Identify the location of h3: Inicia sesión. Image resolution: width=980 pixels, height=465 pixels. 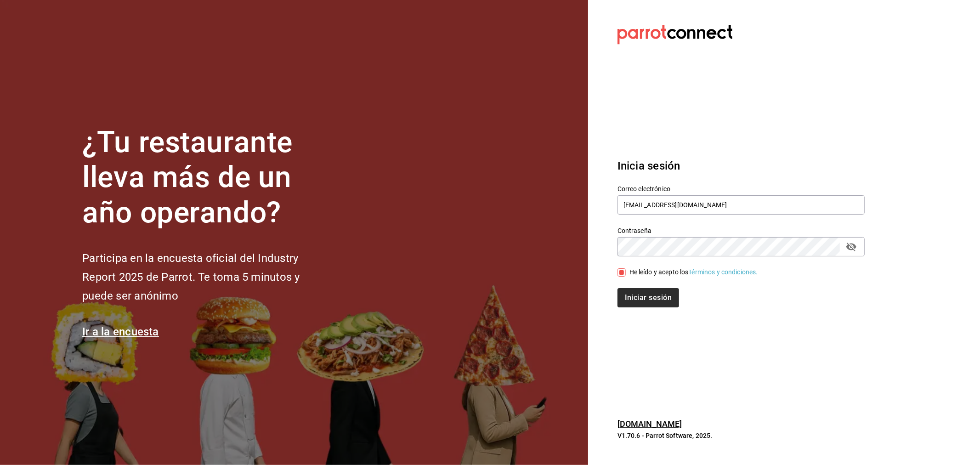
(741, 166).